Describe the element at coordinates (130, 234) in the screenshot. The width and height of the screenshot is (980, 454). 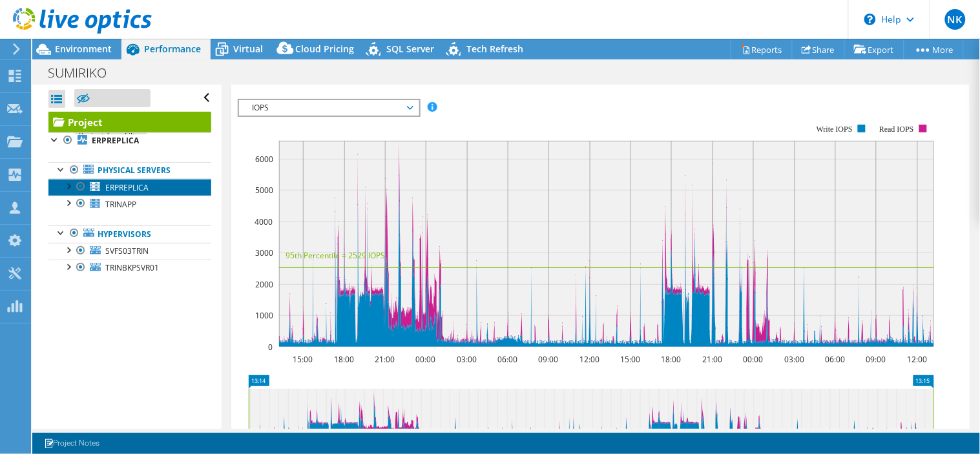
I see `a: Hypervisors` at that location.